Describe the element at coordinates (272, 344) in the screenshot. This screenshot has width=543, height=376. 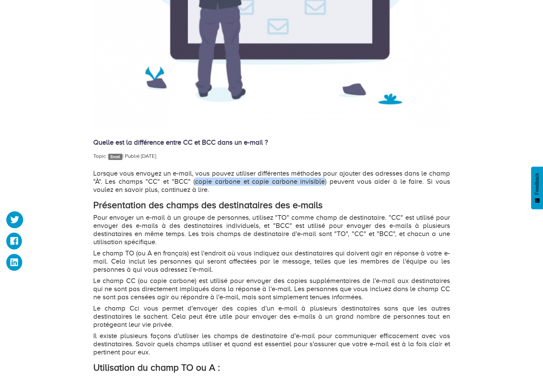
I see `p: Il existe plusieurs façons d'utiliser les champs de destinataire d'e-mail pour communiquer effica...` at that location.